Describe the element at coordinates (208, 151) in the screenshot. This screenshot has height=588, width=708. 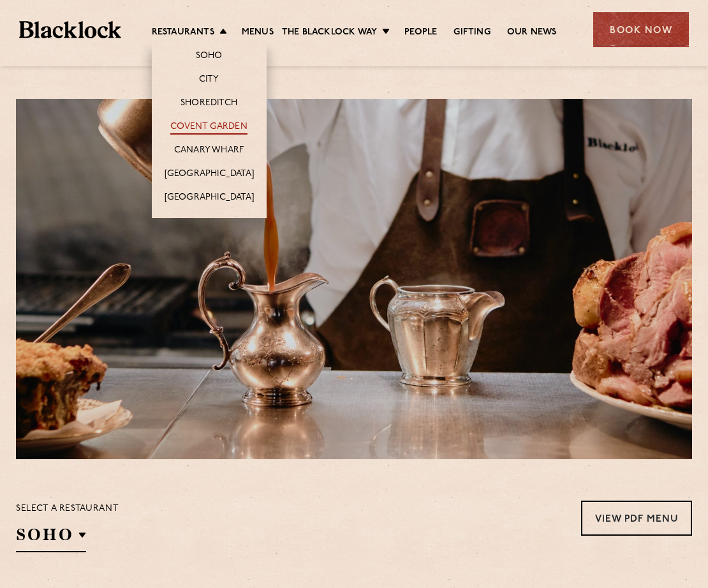
I see `a: Canary Wharf` at that location.